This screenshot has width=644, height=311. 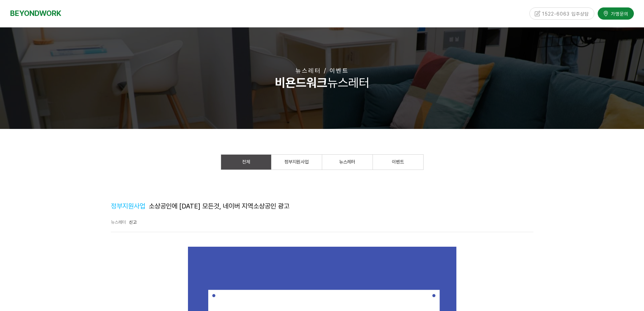 I want to click on span: 이벤트, so click(x=398, y=162).